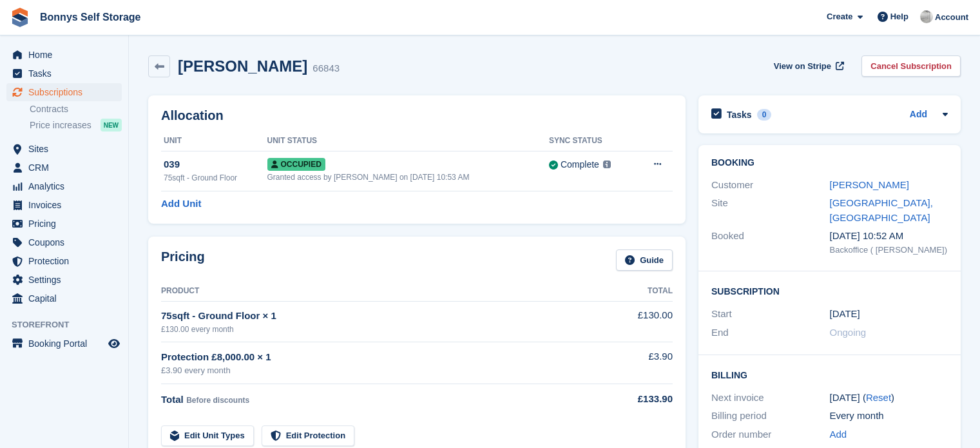 The height and width of the screenshot is (448, 980). What do you see at coordinates (633, 363) in the screenshot?
I see `td: £3.90` at bounding box center [633, 363].